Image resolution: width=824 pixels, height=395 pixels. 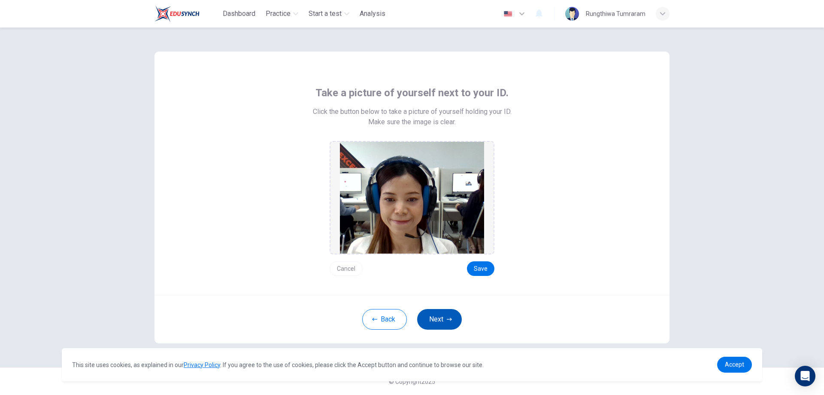 What do you see at coordinates (239, 14) in the screenshot?
I see `span: Dashboard` at bounding box center [239, 14].